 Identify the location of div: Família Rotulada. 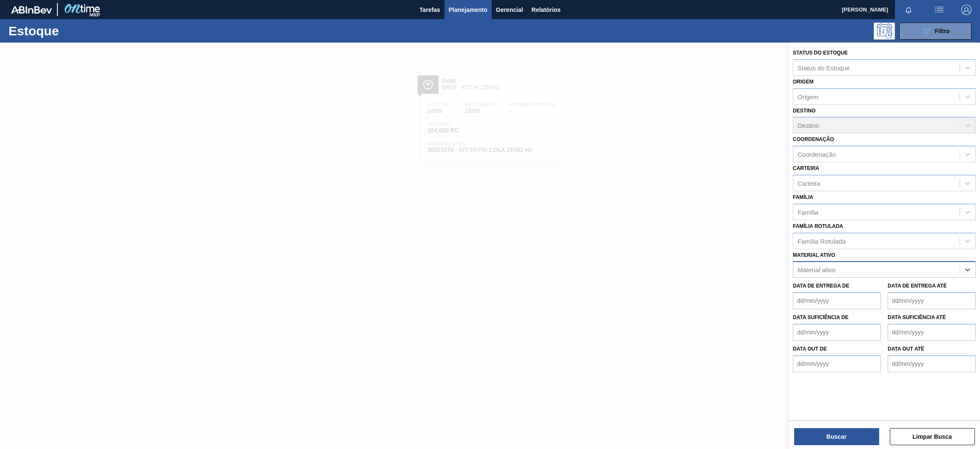
(822, 240).